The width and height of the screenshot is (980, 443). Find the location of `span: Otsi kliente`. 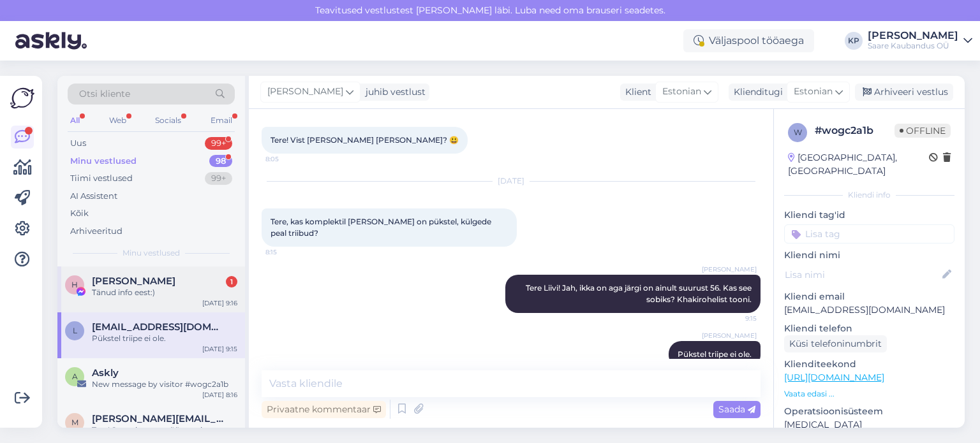

span: Otsi kliente is located at coordinates (104, 94).